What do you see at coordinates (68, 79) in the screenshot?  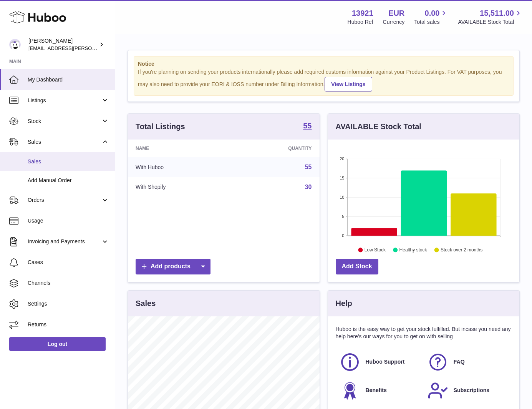 I see `span: My Dashboard` at bounding box center [68, 79].